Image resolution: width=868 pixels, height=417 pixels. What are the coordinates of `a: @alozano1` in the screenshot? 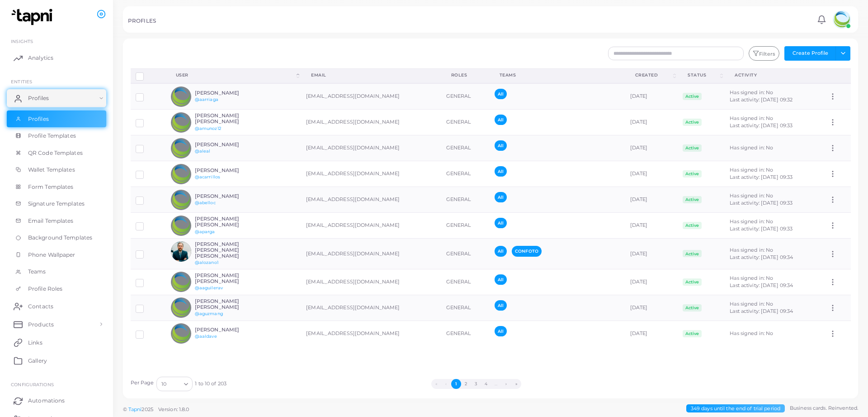 It's located at (207, 262).